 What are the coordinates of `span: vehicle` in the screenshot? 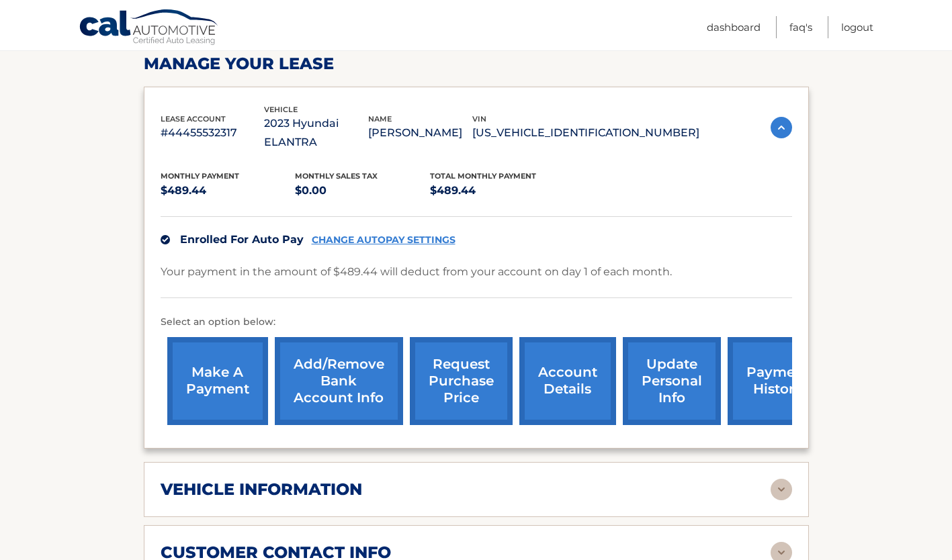 It's located at (281, 109).